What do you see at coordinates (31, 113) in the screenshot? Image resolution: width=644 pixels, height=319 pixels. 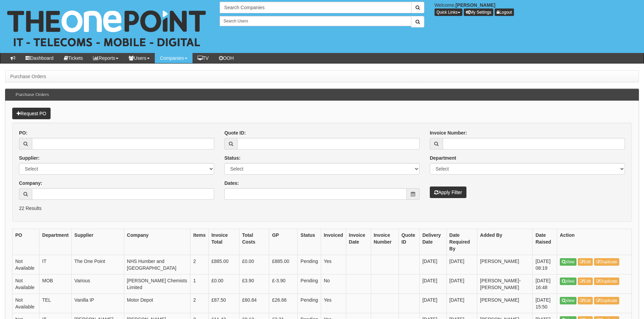 I see `a: Request PO` at bounding box center [31, 113].